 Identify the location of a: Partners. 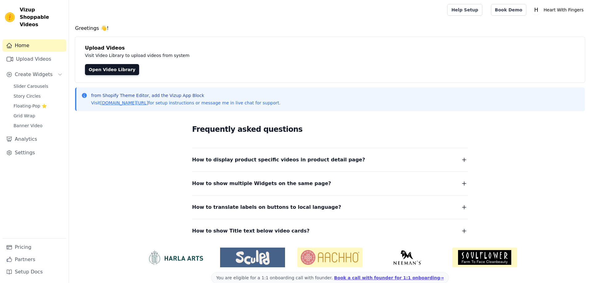
(34, 259).